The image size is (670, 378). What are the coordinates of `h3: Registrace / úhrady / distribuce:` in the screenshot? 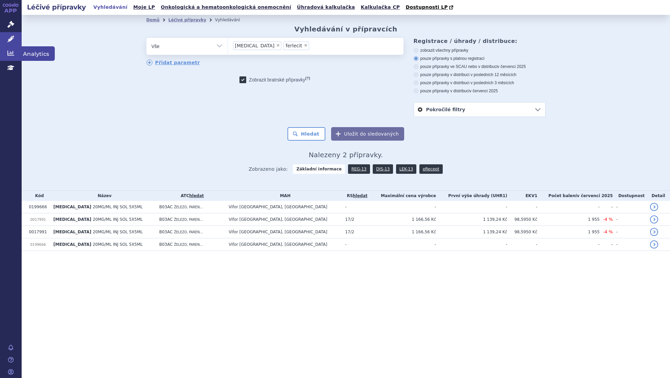 It's located at (480, 41).